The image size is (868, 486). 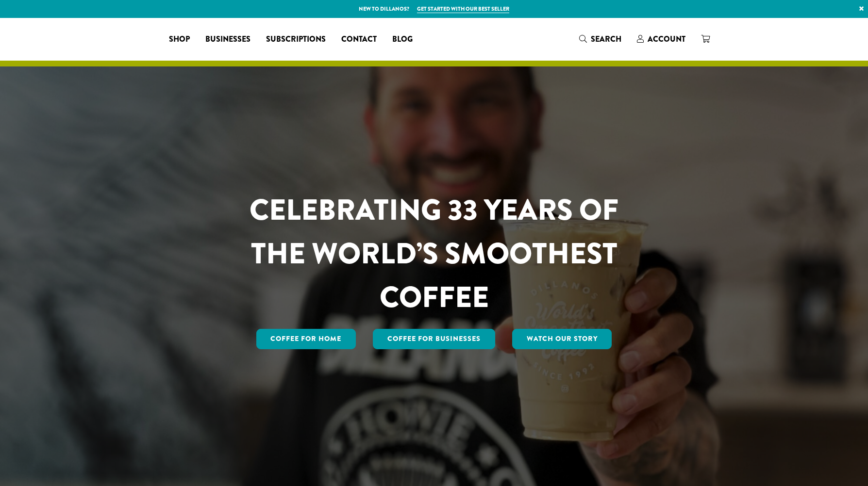 I want to click on span: Shop, so click(x=179, y=39).